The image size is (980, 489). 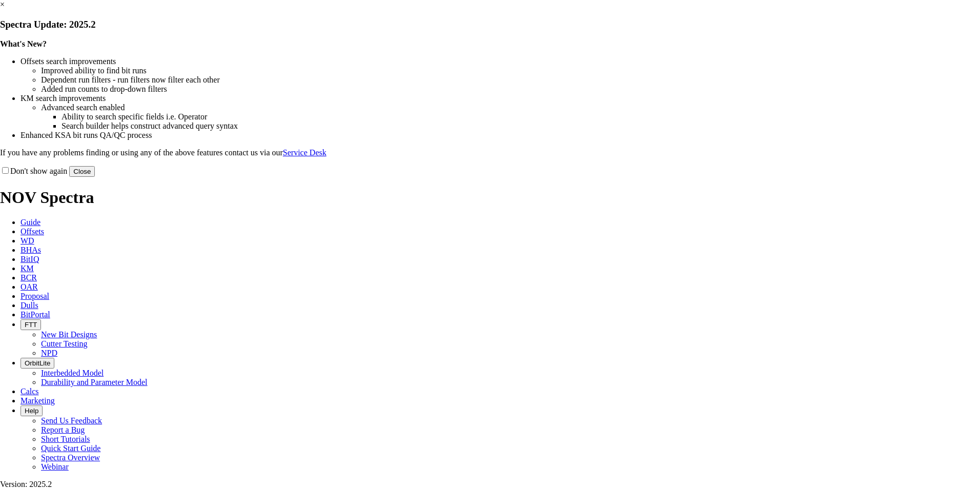 What do you see at coordinates (38, 401) in the screenshot?
I see `span: Marketing` at bounding box center [38, 401].